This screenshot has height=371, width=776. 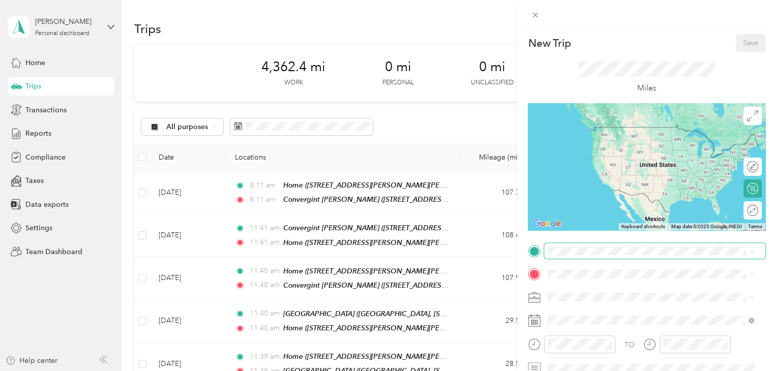 I want to click on img: Google, so click(x=547, y=224).